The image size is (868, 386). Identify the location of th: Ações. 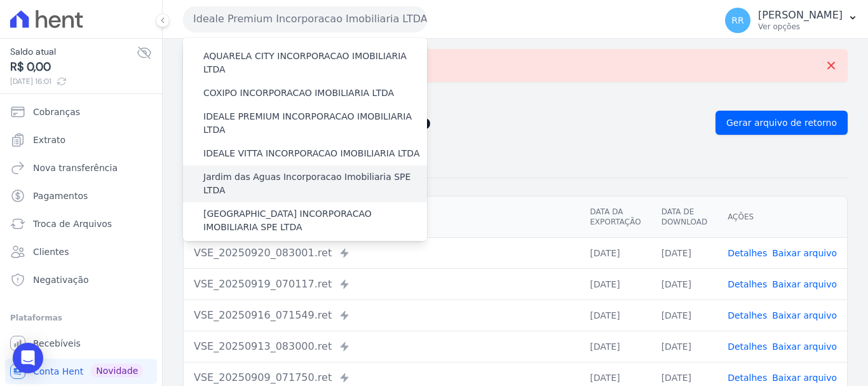
(782, 217).